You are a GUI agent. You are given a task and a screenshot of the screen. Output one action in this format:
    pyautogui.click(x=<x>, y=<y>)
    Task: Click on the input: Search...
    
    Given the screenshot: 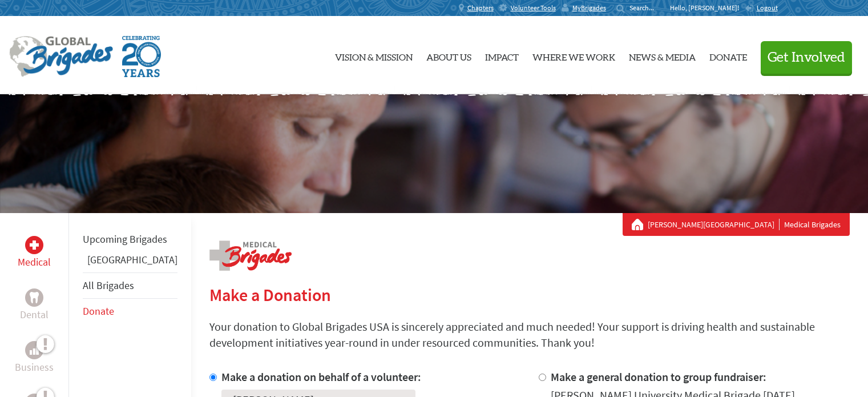 What is the action you would take?
    pyautogui.click(x=645, y=7)
    